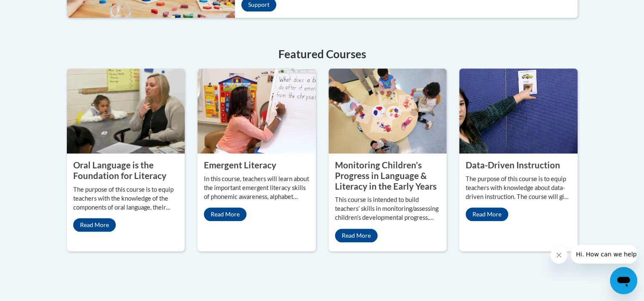 Image resolution: width=644 pixels, height=301 pixels. I want to click on img: Data-Driven Instruction, so click(518, 111).